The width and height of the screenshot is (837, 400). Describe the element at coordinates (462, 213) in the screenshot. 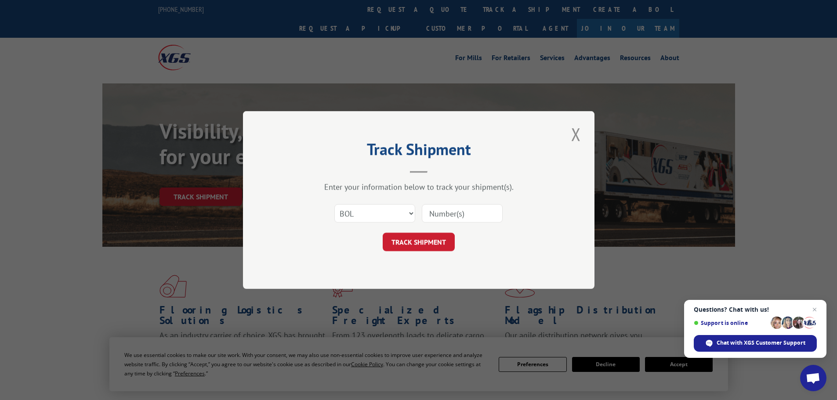

I see `input: Number(s)` at that location.